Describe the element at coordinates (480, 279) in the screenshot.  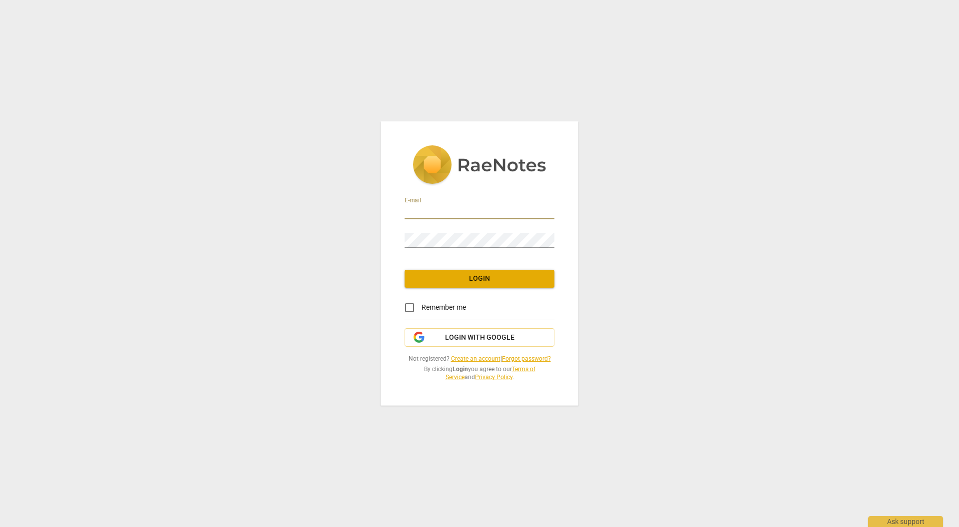
I see `button: Login` at that location.